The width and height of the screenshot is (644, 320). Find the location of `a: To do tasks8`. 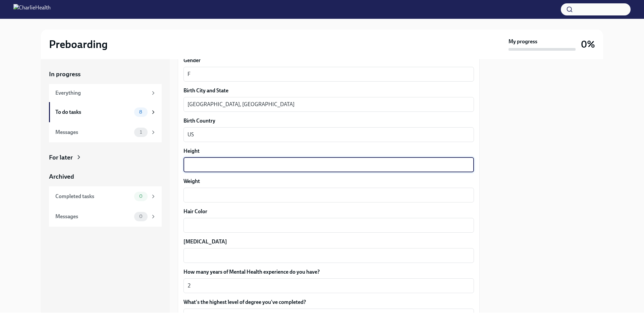

a: To do tasks8 is located at coordinates (105, 112).